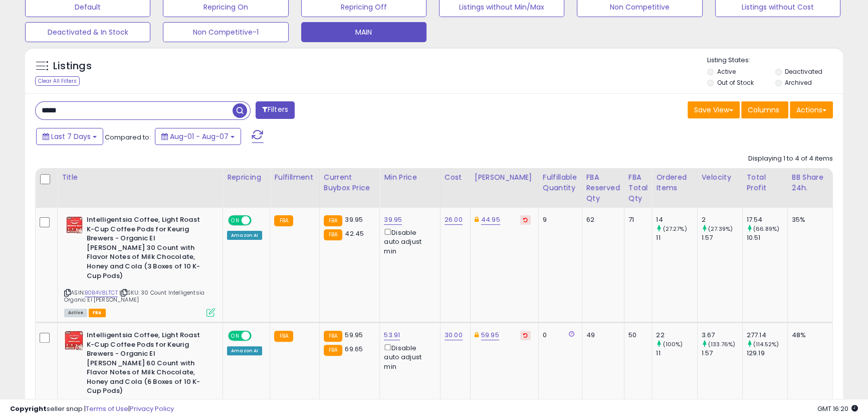  What do you see at coordinates (765, 110) in the screenshot?
I see `button: Columns` at bounding box center [765, 110].